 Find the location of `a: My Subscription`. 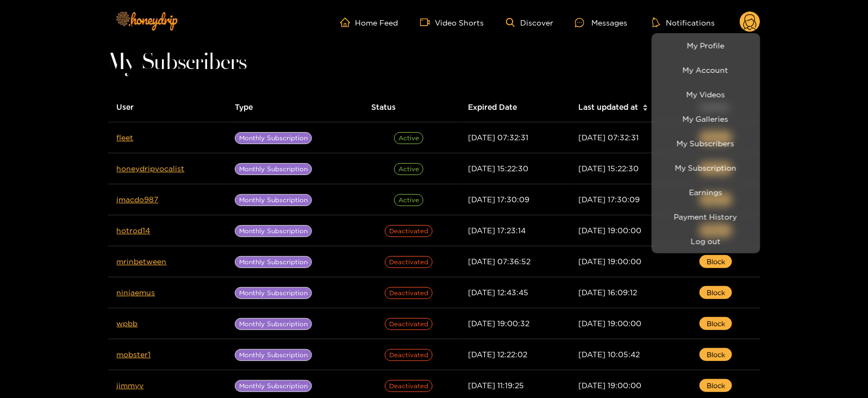

a: My Subscription is located at coordinates (706, 167).